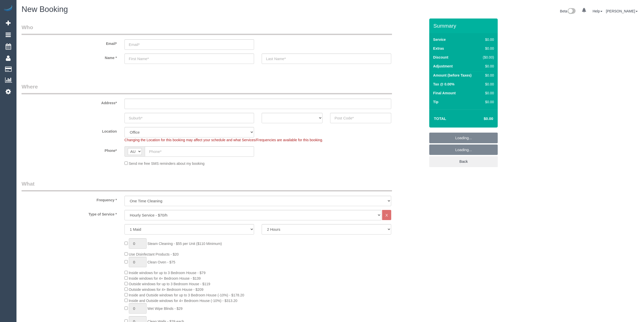 The width and height of the screenshot is (644, 322). I want to click on span: Steam Cleaning - $55 per Unit ($110 Minimum), so click(185, 244).